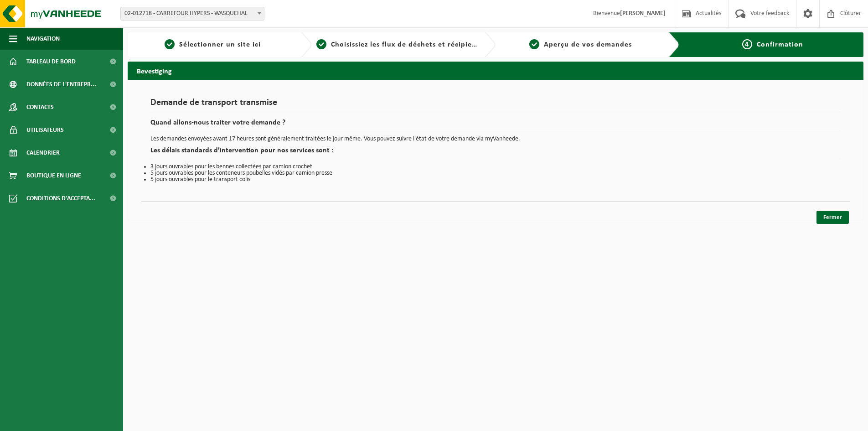  What do you see at coordinates (534, 44) in the screenshot?
I see `span: 3` at bounding box center [534, 44].